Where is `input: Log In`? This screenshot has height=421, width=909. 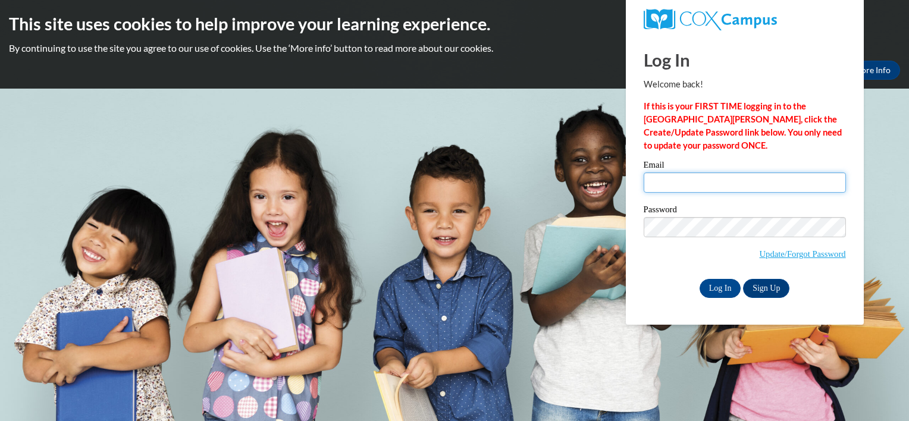
input: Log In is located at coordinates (721, 289).